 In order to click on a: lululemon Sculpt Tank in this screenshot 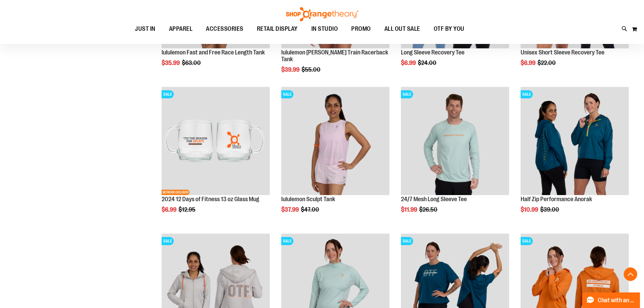, I will do `click(308, 200)`.